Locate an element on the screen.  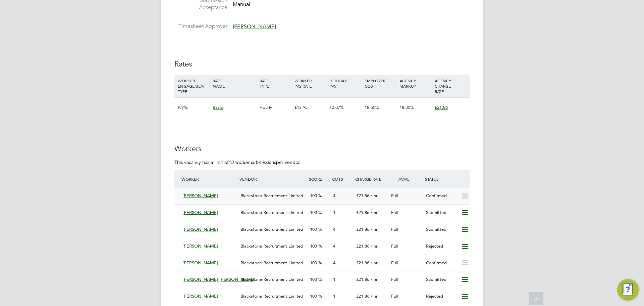
em: 18 worker submissions is located at coordinates (252, 162).